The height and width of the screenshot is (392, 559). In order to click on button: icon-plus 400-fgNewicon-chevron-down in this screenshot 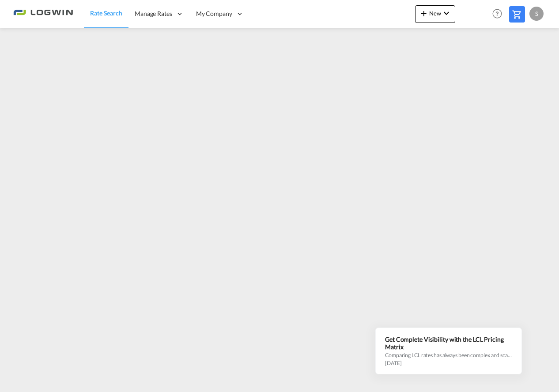, I will do `click(435, 14)`.